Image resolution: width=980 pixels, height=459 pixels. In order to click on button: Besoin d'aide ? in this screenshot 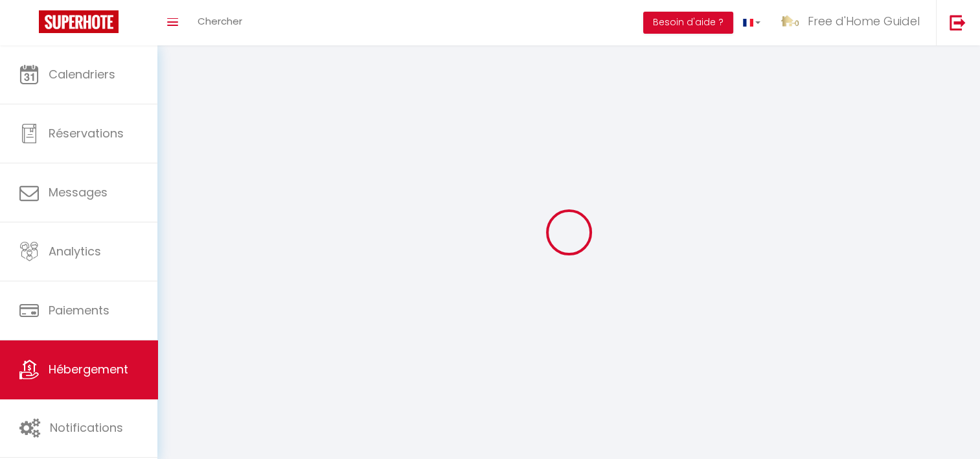, I will do `click(688, 23)`.